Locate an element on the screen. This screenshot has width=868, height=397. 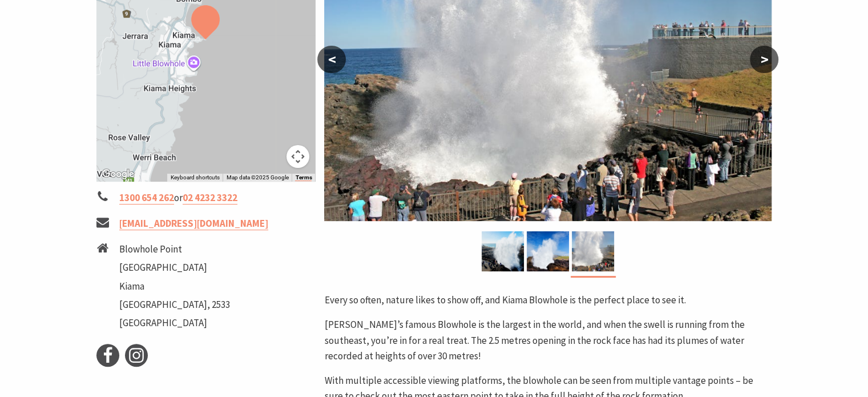
p: Every so often, nature likes to show off, and Kiama Blowhole is the perfect place to see it. is located at coordinates (548, 300).